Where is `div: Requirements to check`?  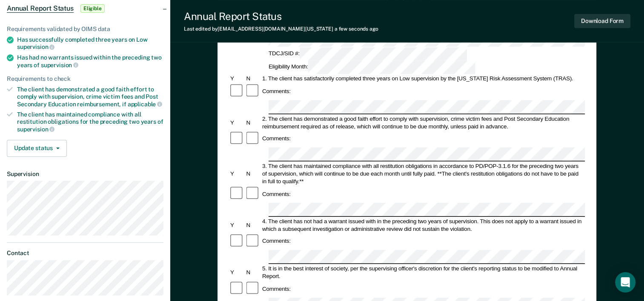
div: Requirements to check is located at coordinates (85, 78).